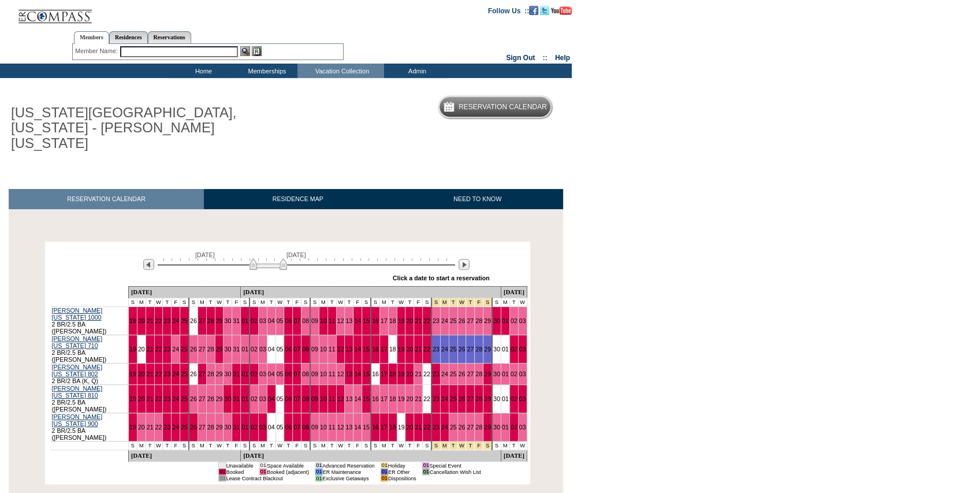  I want to click on a: 09, so click(314, 427).